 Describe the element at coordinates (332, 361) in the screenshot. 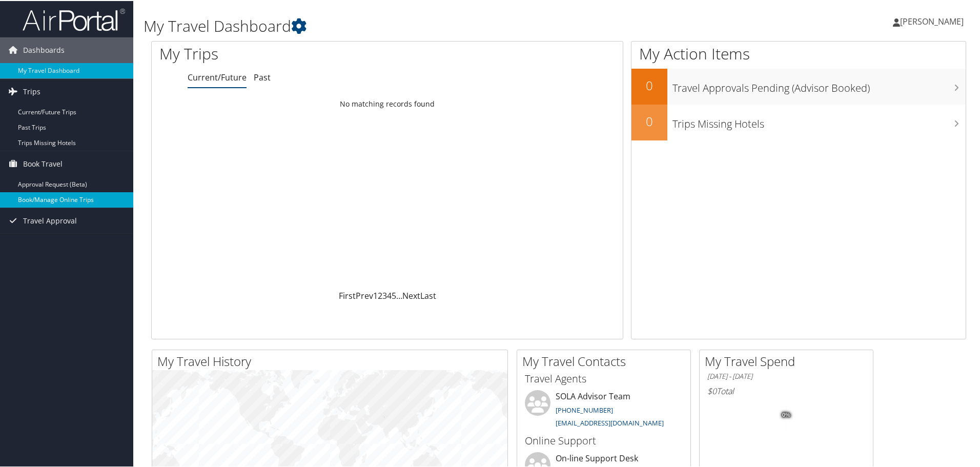

I see `h2: My Travel History` at that location.